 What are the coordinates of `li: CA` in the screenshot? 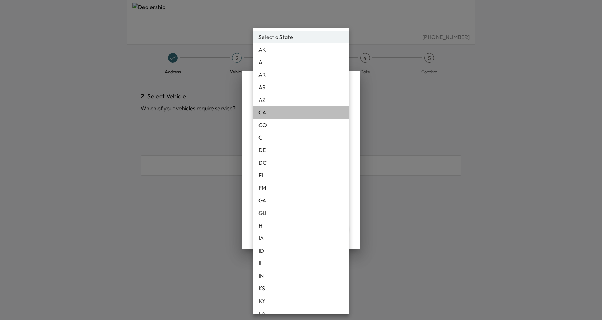 It's located at (301, 112).